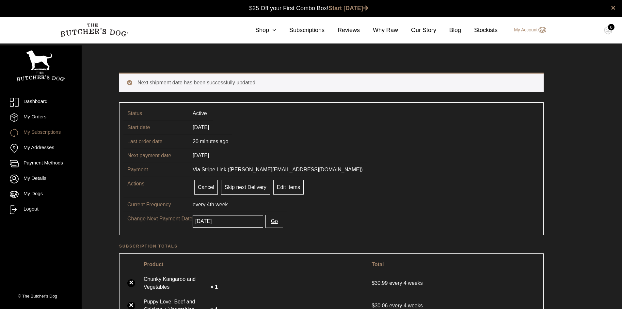 The width and height of the screenshot is (622, 309). I want to click on a: Subscriptions, so click(301, 30).